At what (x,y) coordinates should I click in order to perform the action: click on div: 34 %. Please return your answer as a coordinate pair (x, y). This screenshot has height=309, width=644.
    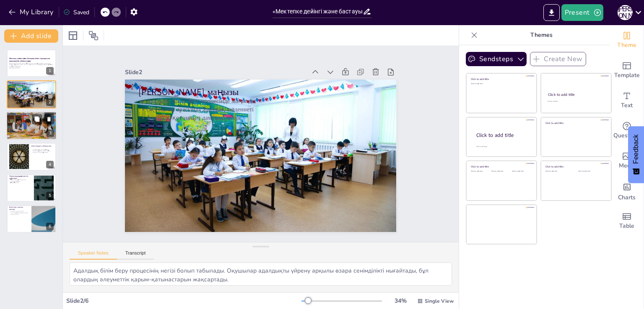
    Looking at the image, I should click on (400, 301).